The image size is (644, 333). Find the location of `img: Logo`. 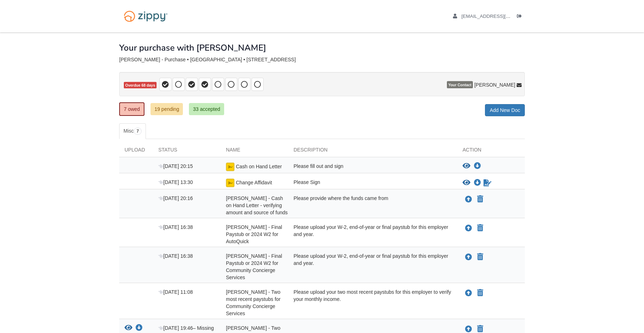

img: Logo is located at coordinates (146, 16).